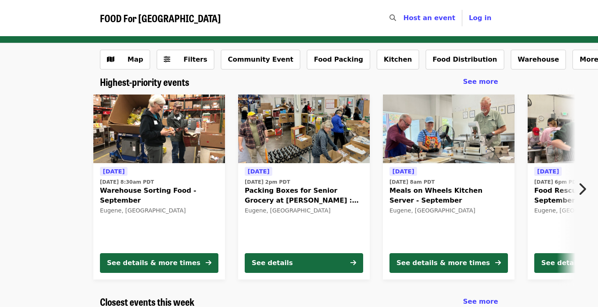  Describe the element at coordinates (448, 196) in the screenshot. I see `span: Meals on Wheels Kitchen Server - September` at that location.